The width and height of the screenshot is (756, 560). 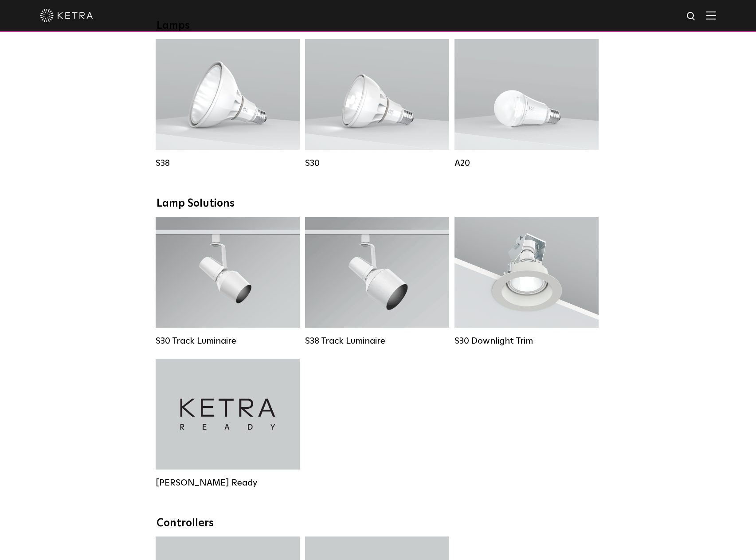 I want to click on a: S30 Track Luminaire Lumen Output:1100Colors:White / BlackBeam Angles:15° / 25° / 40° / 60° / 90°W..., so click(x=228, y=281).